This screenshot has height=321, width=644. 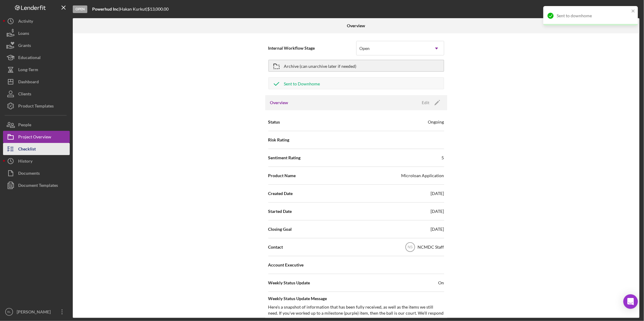 What do you see at coordinates (36, 107) in the screenshot?
I see `div: Product Templates` at bounding box center [36, 107].